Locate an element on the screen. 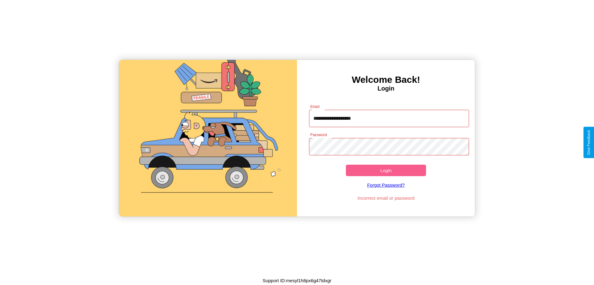 Image resolution: width=594 pixels, height=285 pixels. label: Email is located at coordinates (315, 106).